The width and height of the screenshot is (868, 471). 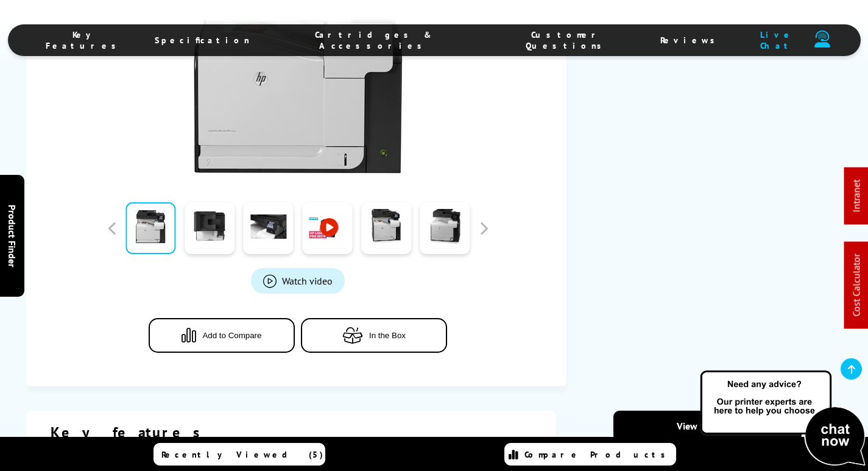 What do you see at coordinates (691, 40) in the screenshot?
I see `span: Reviews` at bounding box center [691, 40].